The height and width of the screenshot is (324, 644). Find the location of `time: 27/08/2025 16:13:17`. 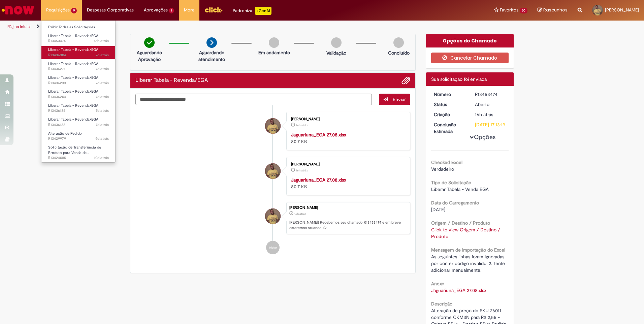

time: 27/08/2025 16:13:17 is located at coordinates (102, 40).